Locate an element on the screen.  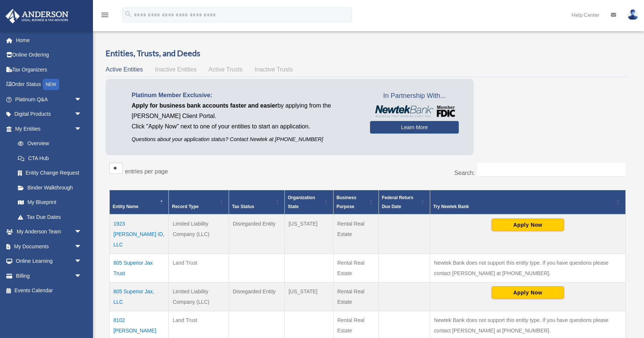
i: search is located at coordinates (128, 14).